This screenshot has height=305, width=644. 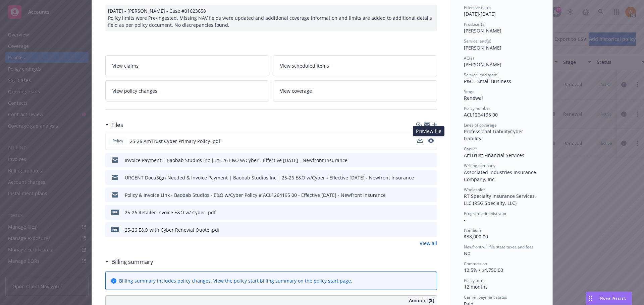 What do you see at coordinates (473, 98) in the screenshot?
I see `span: Renewal` at bounding box center [473, 98].